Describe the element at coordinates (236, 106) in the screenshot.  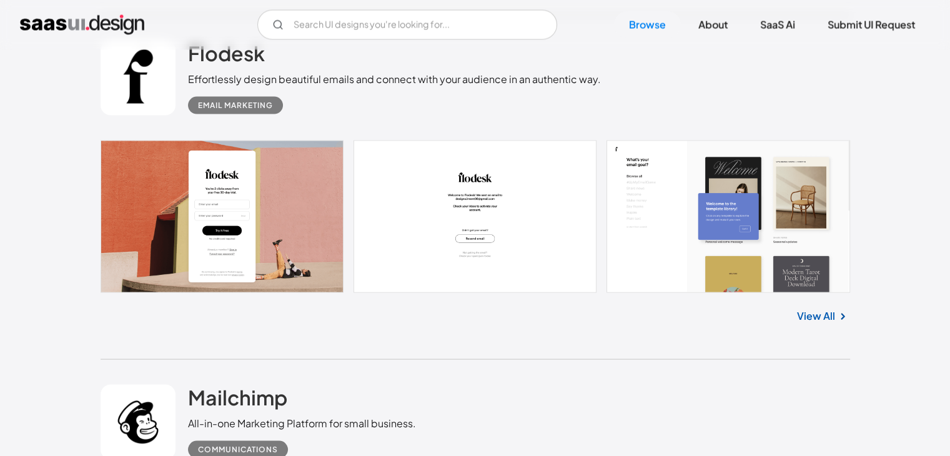
I see `div: Email Marketing` at that location.